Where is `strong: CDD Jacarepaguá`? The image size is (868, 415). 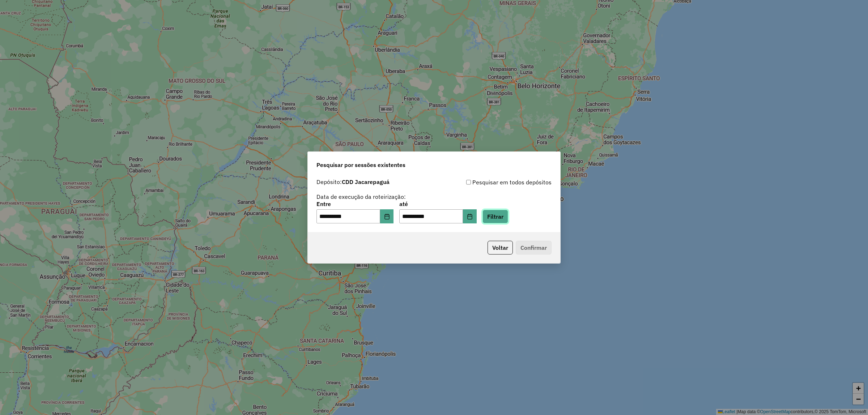
strong: CDD Jacarepaguá is located at coordinates (365, 182).